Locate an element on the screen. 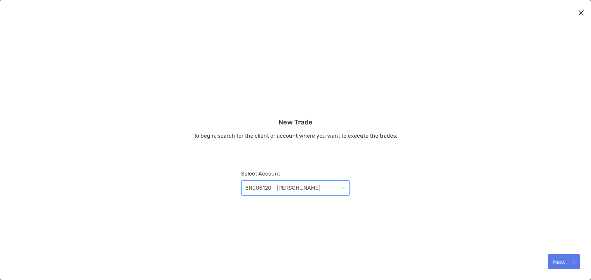 This screenshot has height=280, width=591. label: Select Account is located at coordinates (296, 174).